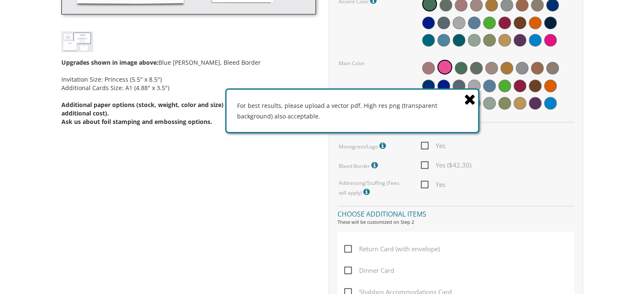 The image size is (644, 294). What do you see at coordinates (351, 63) in the screenshot?
I see `label: Main Color` at bounding box center [351, 63].